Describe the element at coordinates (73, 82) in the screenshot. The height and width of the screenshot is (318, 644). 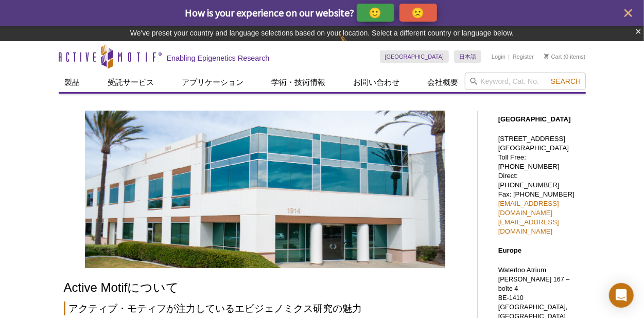
I see `a: 製品` at that location.